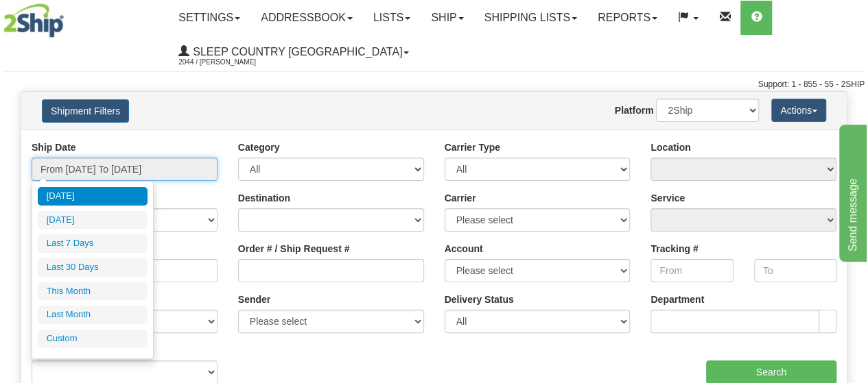 Image resolution: width=868 pixels, height=383 pixels. I want to click on a: Shipping lists, so click(530, 18).